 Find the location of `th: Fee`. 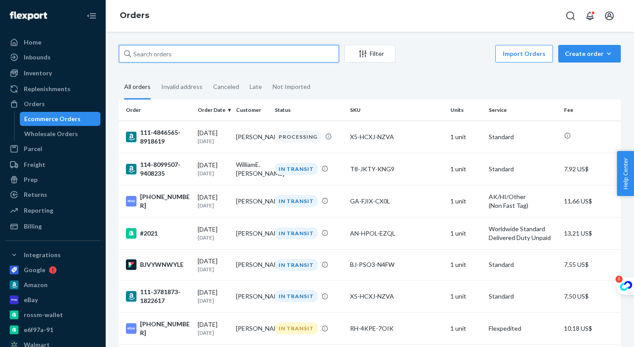

th: Fee is located at coordinates (590, 110).